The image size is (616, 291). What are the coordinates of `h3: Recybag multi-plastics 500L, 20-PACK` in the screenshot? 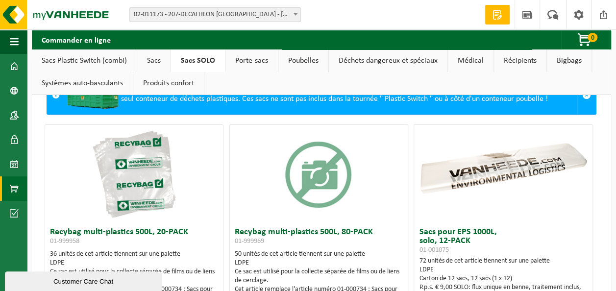 It's located at (134, 238).